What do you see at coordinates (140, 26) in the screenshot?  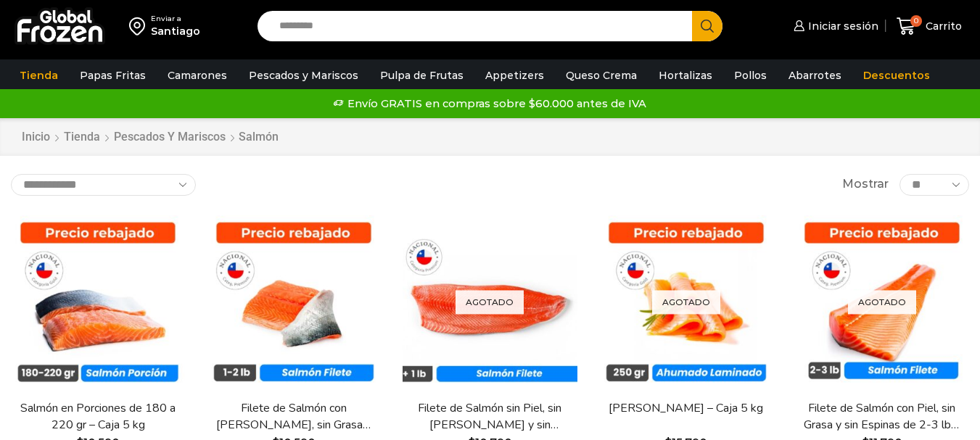 I see `img: address-field-icon.svg` at bounding box center [140, 26].